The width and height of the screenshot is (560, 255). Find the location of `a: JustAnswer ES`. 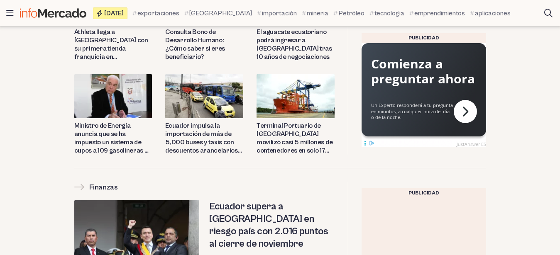

a: JustAnswer ES is located at coordinates (110, 101).